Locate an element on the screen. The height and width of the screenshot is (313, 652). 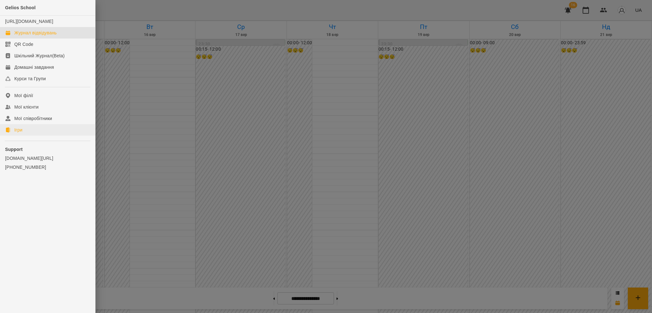
div: Домашні завдання is located at coordinates (34, 67).